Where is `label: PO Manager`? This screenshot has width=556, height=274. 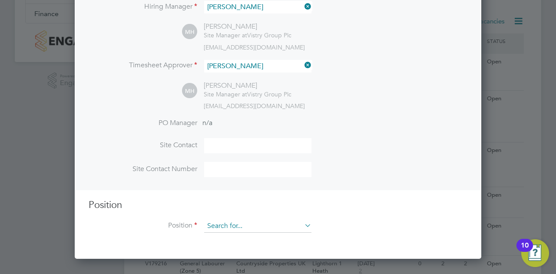
label: PO Manager is located at coordinates (143, 123).